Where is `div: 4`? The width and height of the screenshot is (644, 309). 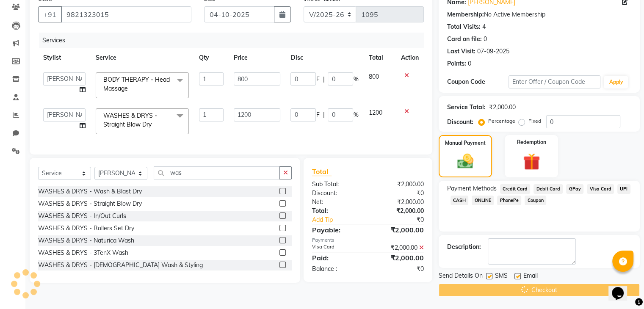
div: 4 is located at coordinates (484, 27).